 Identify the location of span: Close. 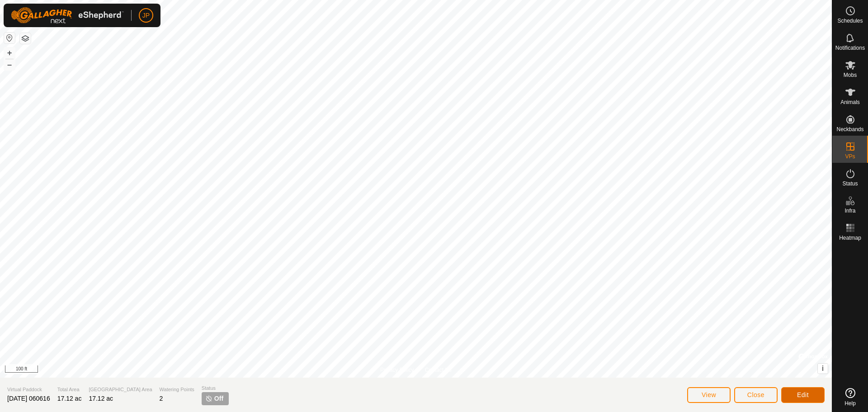
(756, 395).